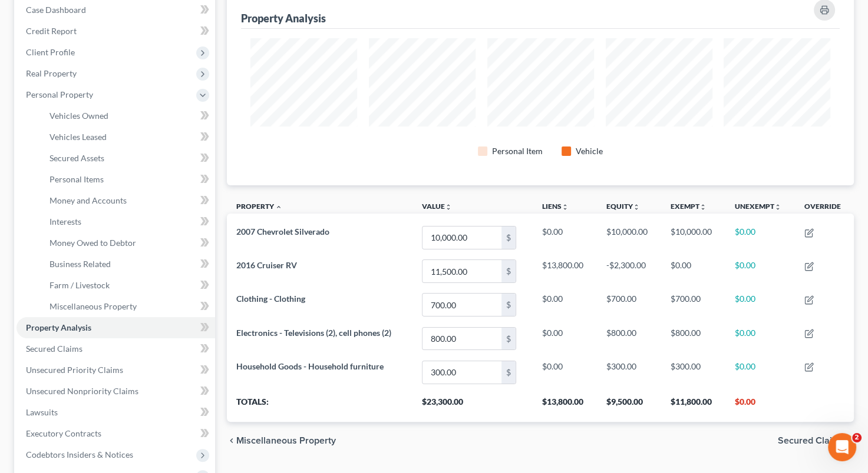 The width and height of the screenshot is (868, 473). I want to click on span: Farm / Livestock, so click(80, 285).